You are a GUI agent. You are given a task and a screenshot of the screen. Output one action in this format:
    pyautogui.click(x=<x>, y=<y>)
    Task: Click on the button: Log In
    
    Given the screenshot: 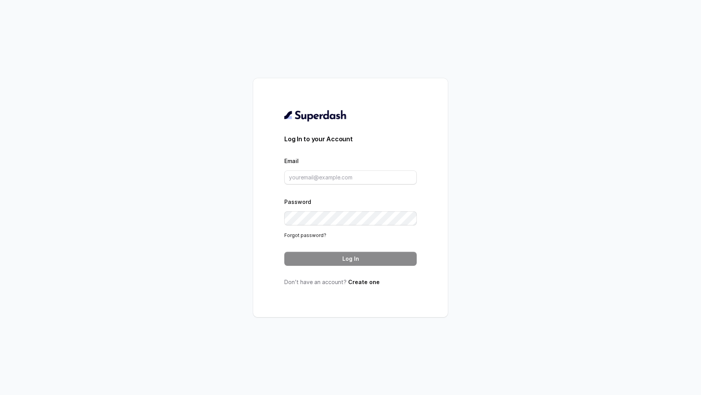 What is the action you would take?
    pyautogui.click(x=350, y=259)
    